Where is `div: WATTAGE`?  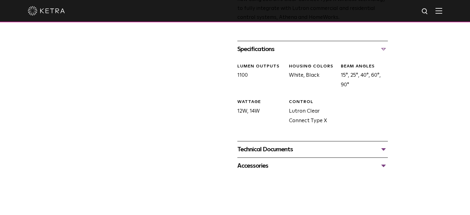 div: WATTAGE is located at coordinates (261, 102).